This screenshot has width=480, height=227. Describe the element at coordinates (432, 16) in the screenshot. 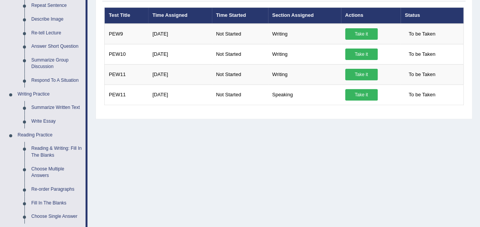

I see `th: Status` at that location.